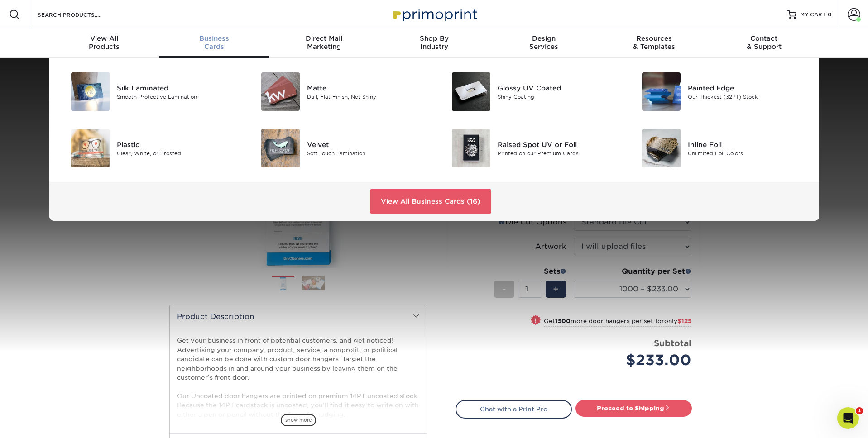 Image resolution: width=868 pixels, height=438 pixels. I want to click on a: Painted Edge Business Cards Painted Edge Our Thickest (32PT) Stock, so click(720, 91).